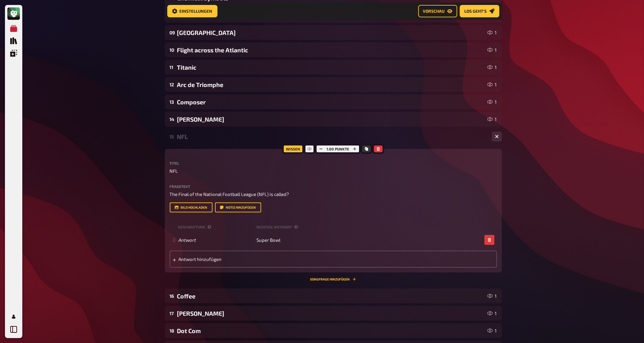 The height and width of the screenshot is (343, 644). Describe the element at coordinates (333, 280) in the screenshot. I see `button: Songfrage hinzufügen` at that location.